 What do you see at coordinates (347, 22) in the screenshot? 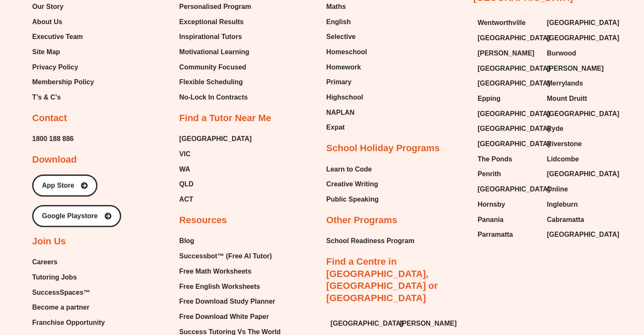
I see `a: English` at bounding box center [347, 22].